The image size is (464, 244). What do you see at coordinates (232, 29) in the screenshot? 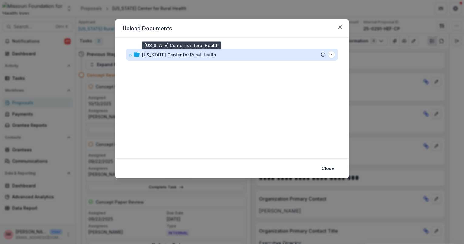
I see `header: Upload Documents` at bounding box center [232, 29].